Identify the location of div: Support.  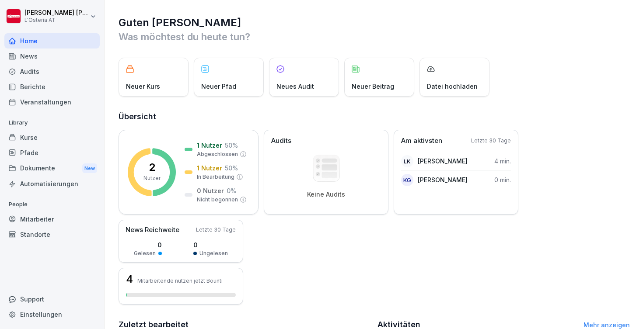
(52, 299).